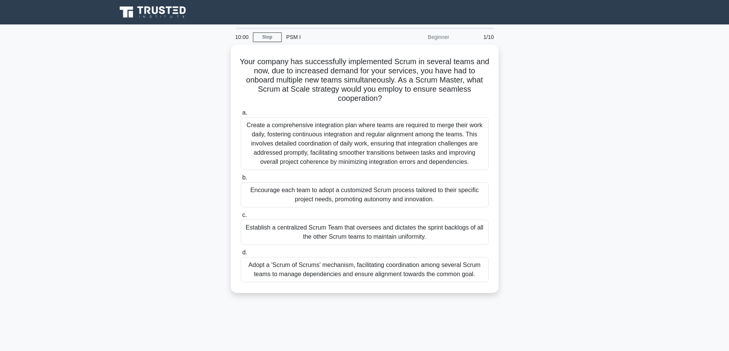 The height and width of the screenshot is (351, 729). I want to click on div: 10:00, so click(242, 37).